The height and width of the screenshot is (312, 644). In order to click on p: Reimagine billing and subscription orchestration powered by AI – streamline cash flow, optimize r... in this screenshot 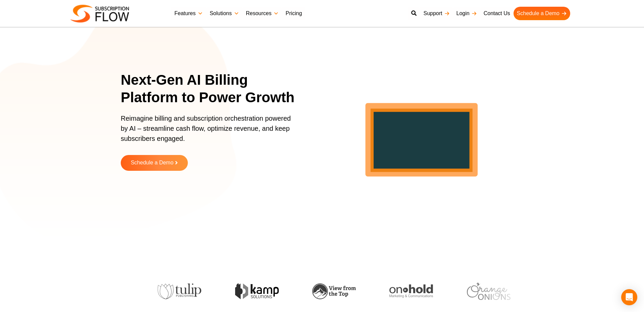, I will do `click(208, 132)`.